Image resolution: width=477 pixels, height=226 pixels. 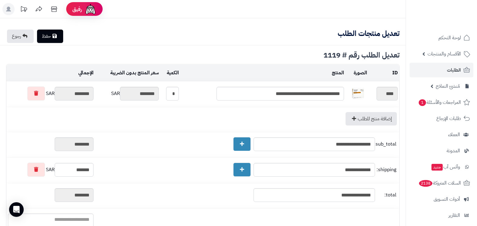 What do you see at coordinates (442, 70) in the screenshot?
I see `a: الطلبات` at bounding box center [442, 70].